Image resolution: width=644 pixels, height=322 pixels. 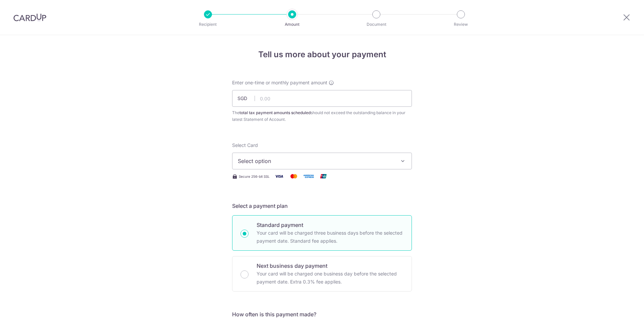 I want to click on img: Visa, so click(x=279, y=176).